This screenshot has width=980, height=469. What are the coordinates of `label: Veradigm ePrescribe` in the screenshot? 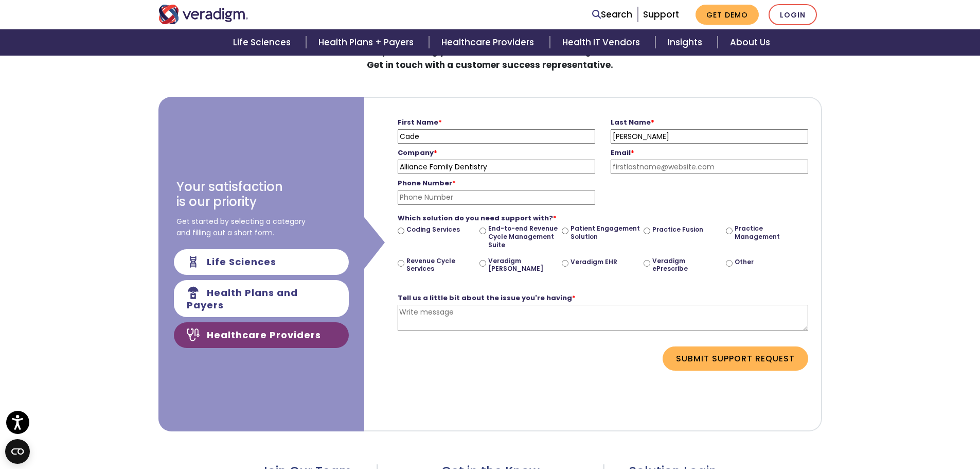 It's located at (687, 265).